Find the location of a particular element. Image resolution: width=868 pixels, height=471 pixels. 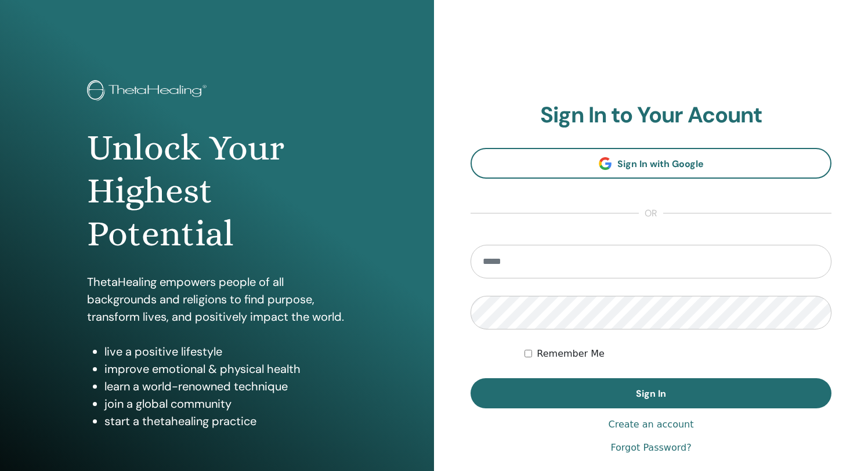

button: Sign In is located at coordinates (651, 393).